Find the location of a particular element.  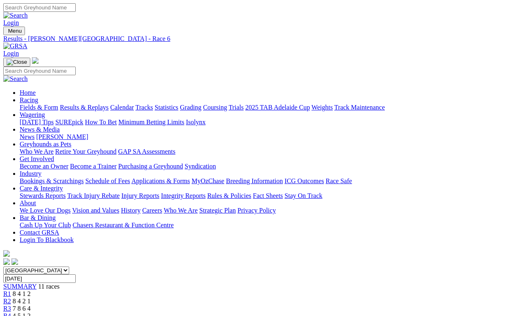

a: 2025 TAB Adelaide Cup is located at coordinates (278, 107).